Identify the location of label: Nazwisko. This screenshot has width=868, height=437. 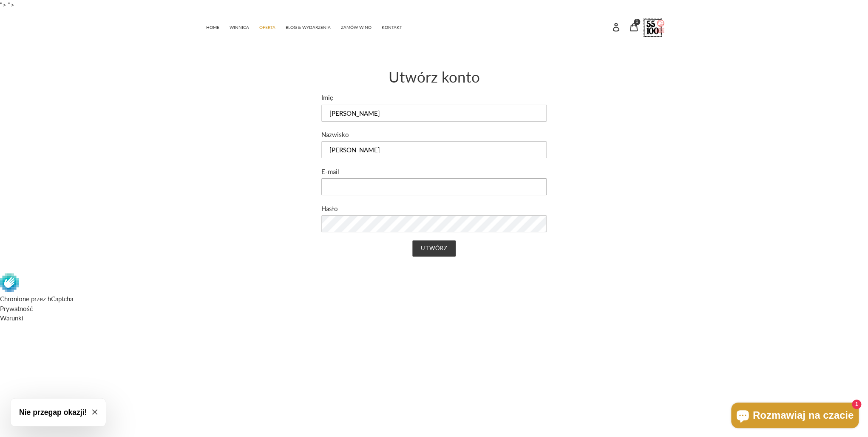
(434, 135).